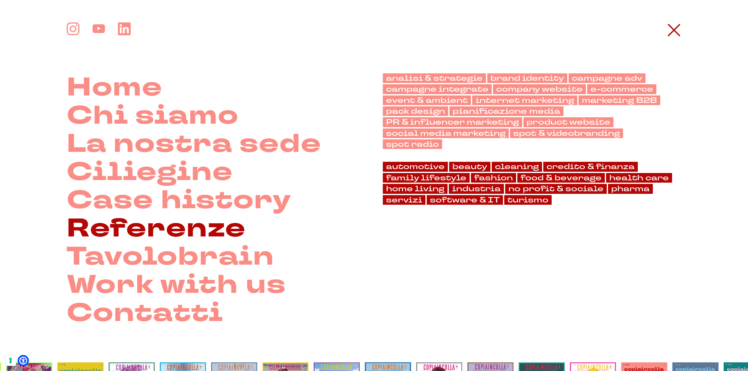 Image resolution: width=748 pixels, height=371 pixels. What do you see at coordinates (619, 100) in the screenshot?
I see `a: marketing B2B` at bounding box center [619, 100].